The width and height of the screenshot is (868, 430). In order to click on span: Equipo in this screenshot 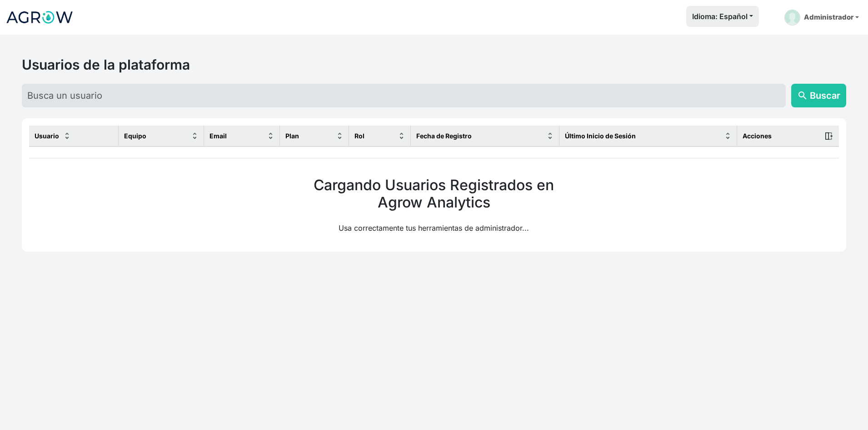, I will do `click(135, 135)`.